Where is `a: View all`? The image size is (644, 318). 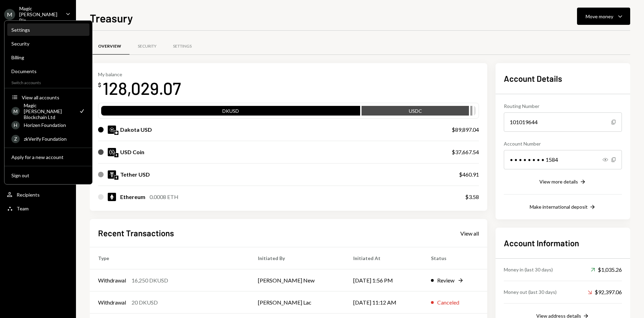
a: View all is located at coordinates (470, 233).